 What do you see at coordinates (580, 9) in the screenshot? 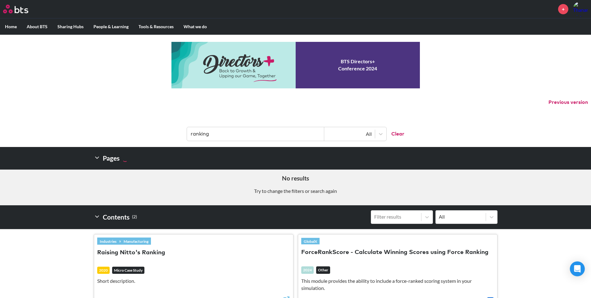
I see `a: Profile` at bounding box center [580, 9].